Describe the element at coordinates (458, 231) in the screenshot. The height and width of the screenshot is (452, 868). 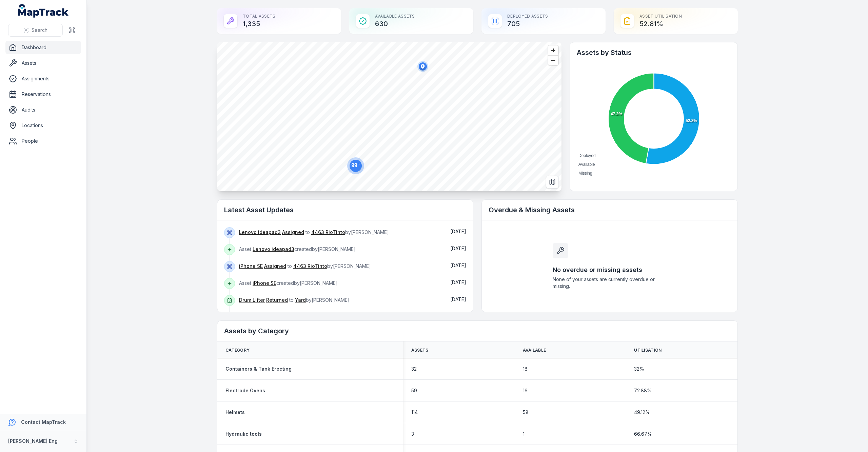
I see `time: 01/09/2025, 9:05:35 am` at that location.